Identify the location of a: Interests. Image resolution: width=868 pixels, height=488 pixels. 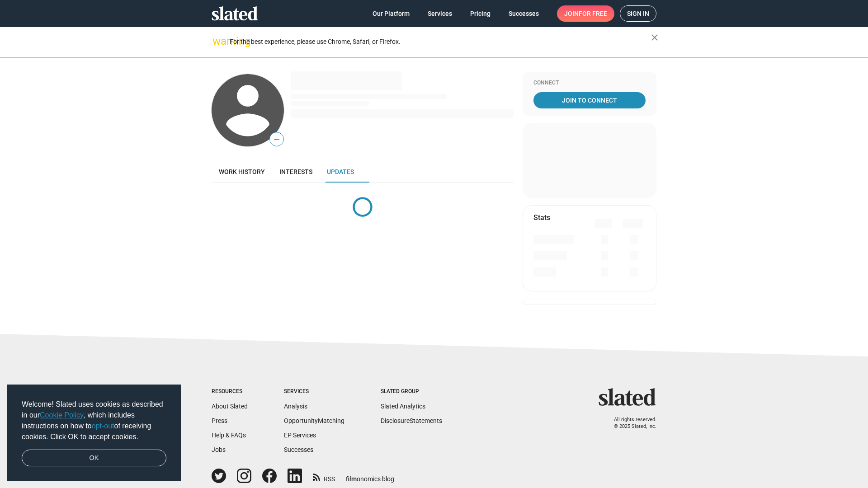
(296, 171).